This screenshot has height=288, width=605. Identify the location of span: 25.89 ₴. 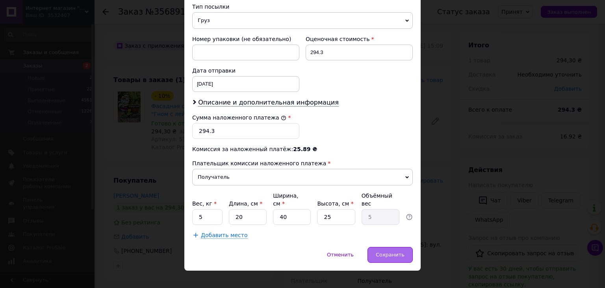
(305, 149).